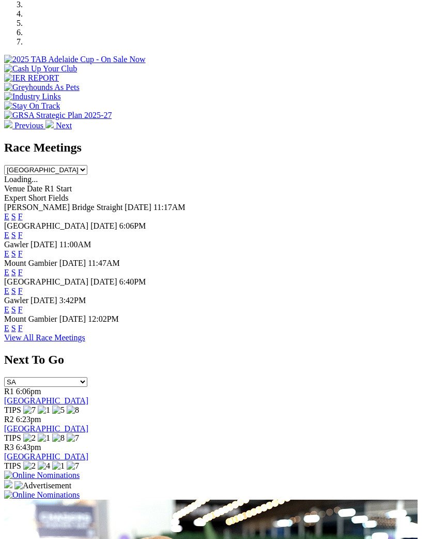 This screenshot has height=539, width=431. Describe the element at coordinates (58, 125) in the screenshot. I see `a: Next` at that location.